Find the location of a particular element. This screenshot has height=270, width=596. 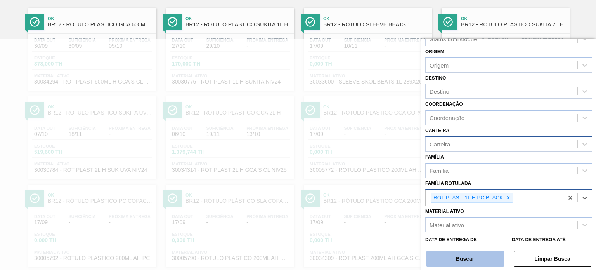

label: Carteira is located at coordinates (438, 130).